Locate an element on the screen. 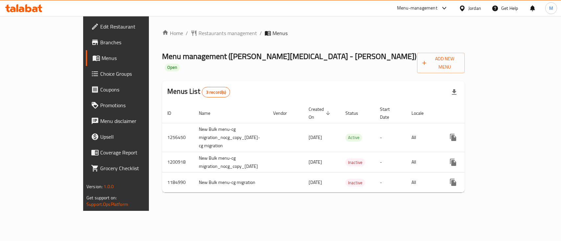 This screenshot has width=561, height=241. a: Branches is located at coordinates (131, 42).